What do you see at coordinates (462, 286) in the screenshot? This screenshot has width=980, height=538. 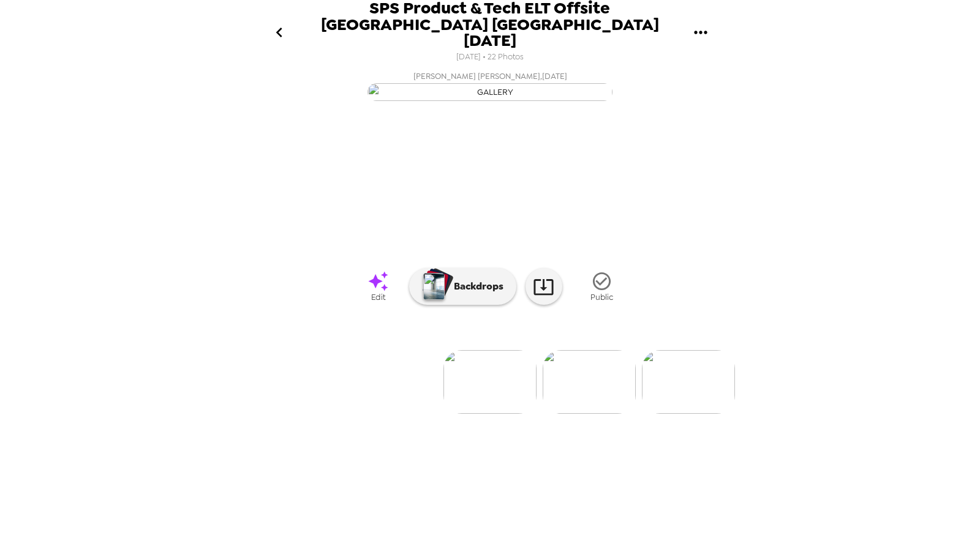 I see `button: Backdrops` at bounding box center [462, 286].